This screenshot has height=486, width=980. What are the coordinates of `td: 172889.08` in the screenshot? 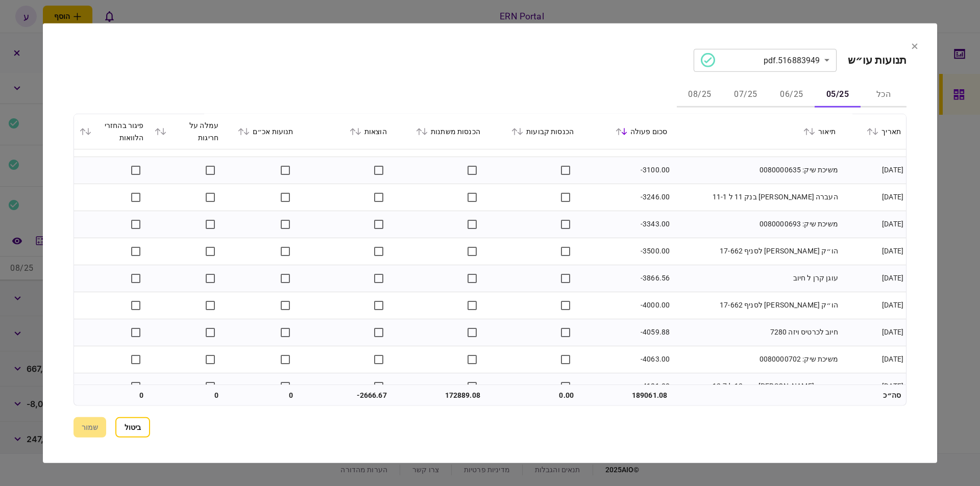 It's located at (438, 396).